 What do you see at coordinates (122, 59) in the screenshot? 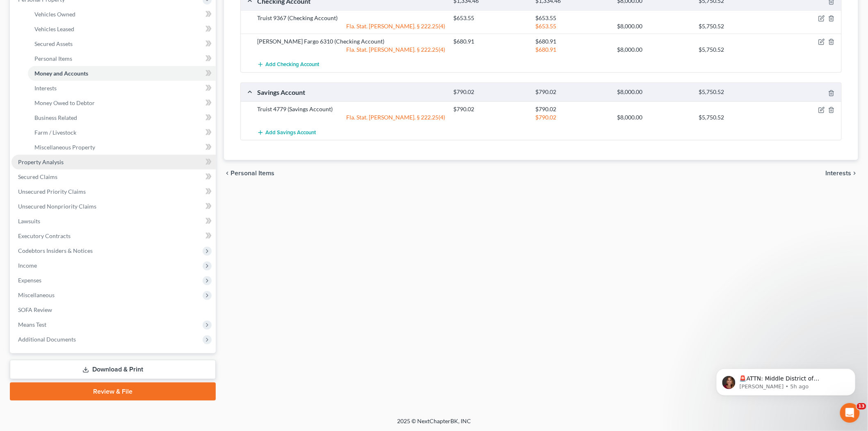
I see `a: Personal Items` at bounding box center [122, 59].